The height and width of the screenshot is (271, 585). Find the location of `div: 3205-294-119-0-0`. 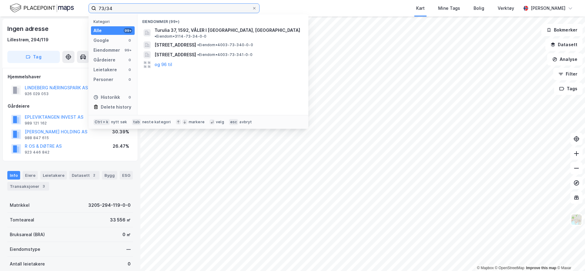

div: 3205-294-119-0-0 is located at coordinates (109, 205).